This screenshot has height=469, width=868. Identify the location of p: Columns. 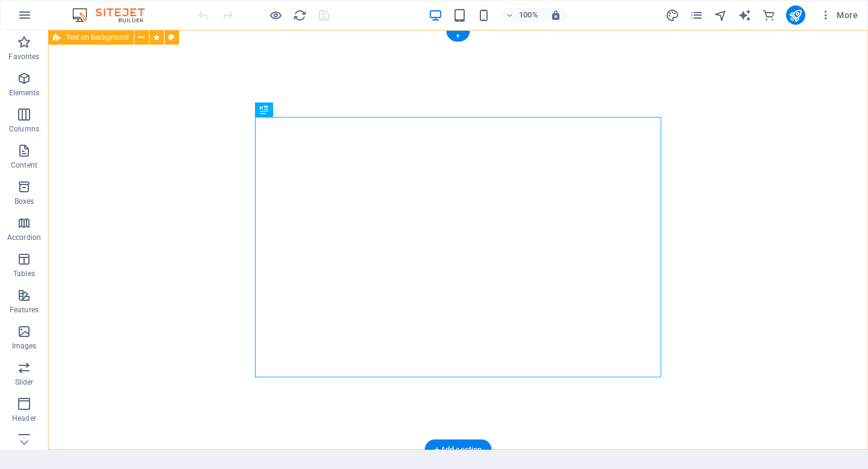
(24, 129).